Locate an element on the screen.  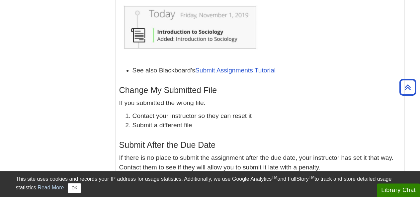
button: Close is located at coordinates (74, 188).